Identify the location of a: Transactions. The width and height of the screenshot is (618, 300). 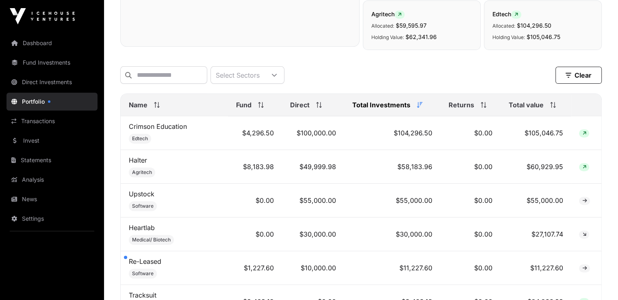
(52, 121).